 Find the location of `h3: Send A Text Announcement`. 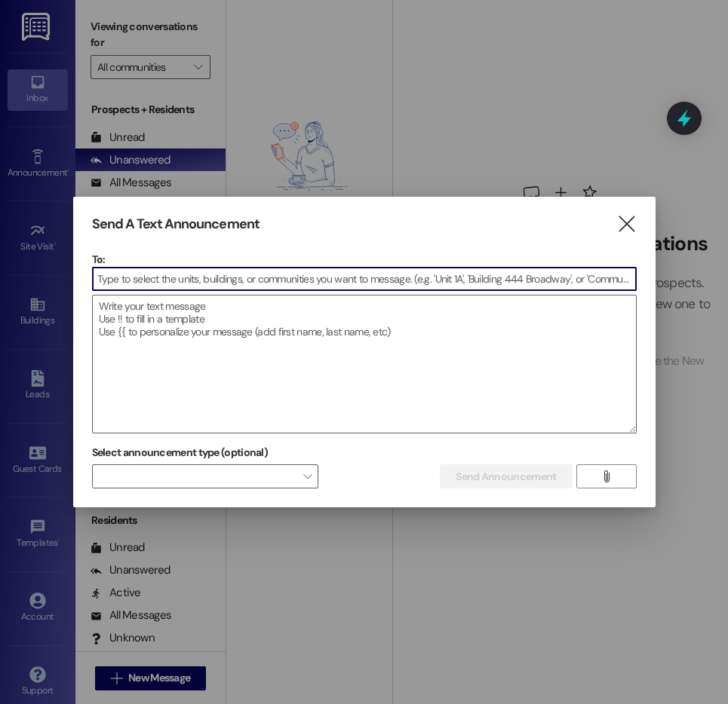

h3: Send A Text Announcement is located at coordinates (175, 224).